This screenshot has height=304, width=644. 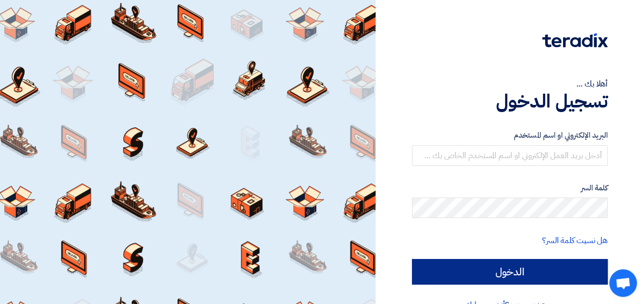 I want to click on label: البريد الإلكتروني او اسم المستخدم, so click(x=510, y=135).